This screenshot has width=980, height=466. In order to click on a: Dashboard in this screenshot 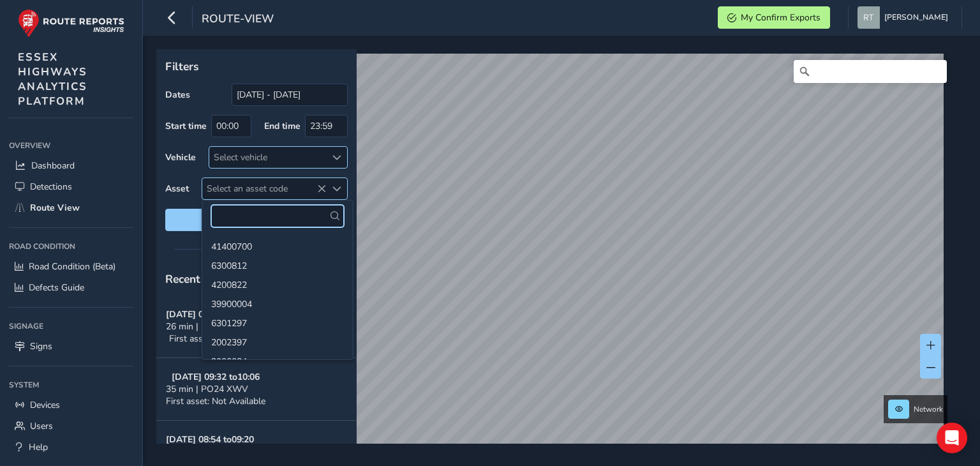, I will do `click(71, 165)`.